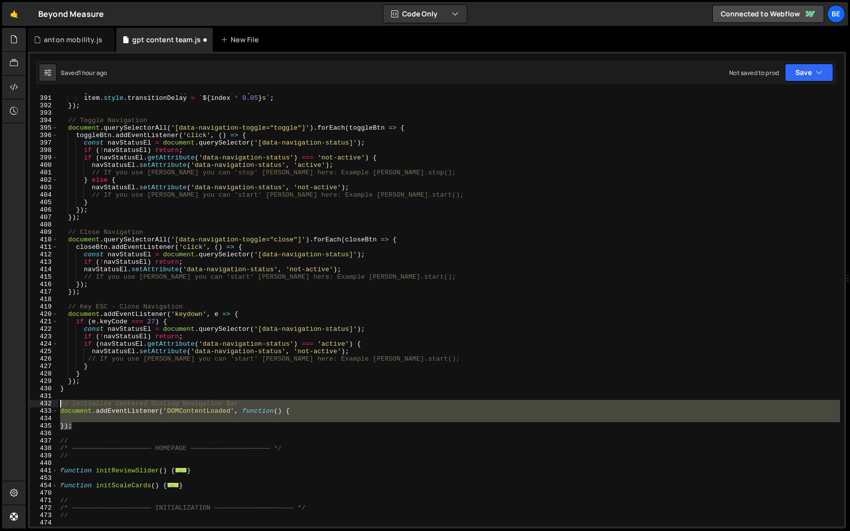 This screenshot has width=850, height=531. I want to click on div: 411, so click(44, 247).